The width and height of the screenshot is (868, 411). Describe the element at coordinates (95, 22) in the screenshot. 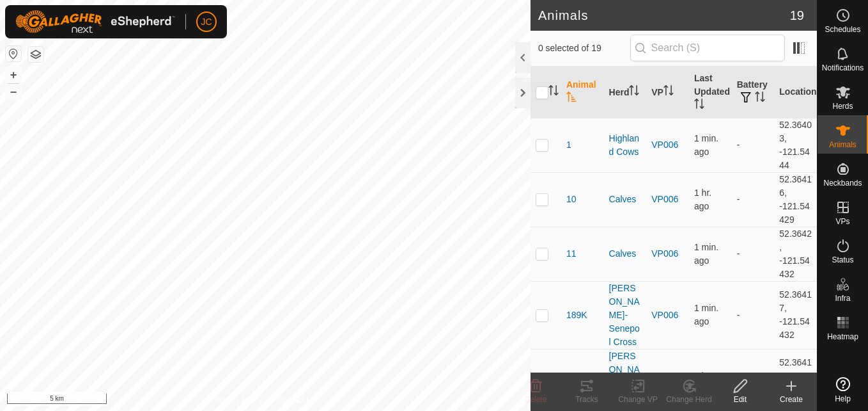

I see `img: Gallagher Logo` at that location.